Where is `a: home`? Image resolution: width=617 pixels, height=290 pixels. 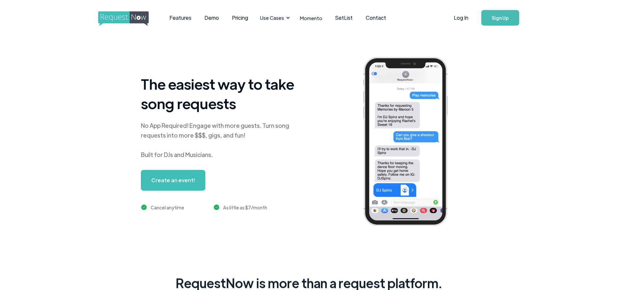
a: home is located at coordinates (122, 18).